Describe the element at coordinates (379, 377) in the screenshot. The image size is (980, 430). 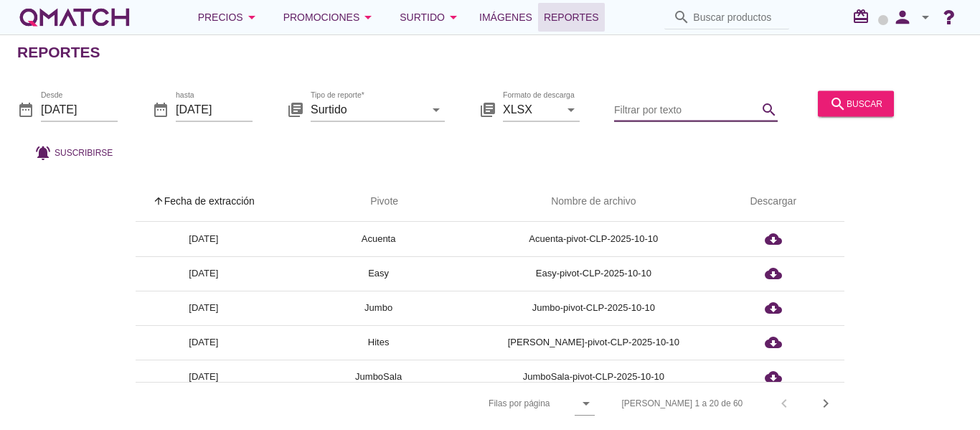
I see `td: JumboSala` at that location.